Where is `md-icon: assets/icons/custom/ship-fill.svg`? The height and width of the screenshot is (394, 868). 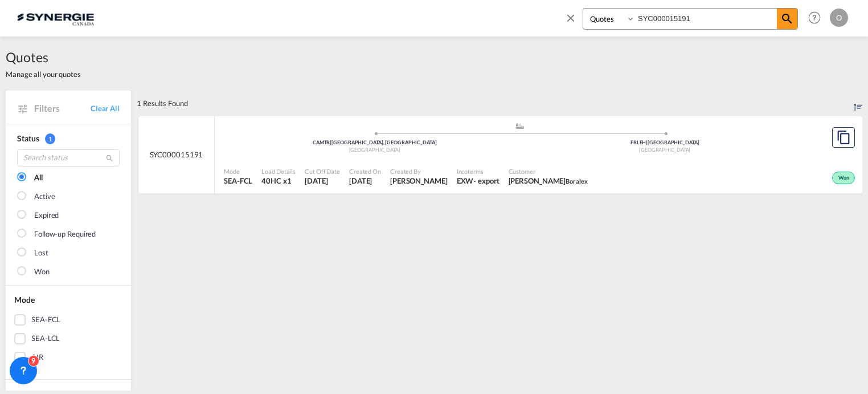
md-icon: assets/icons/custom/ship-fill.svg is located at coordinates (520, 126).